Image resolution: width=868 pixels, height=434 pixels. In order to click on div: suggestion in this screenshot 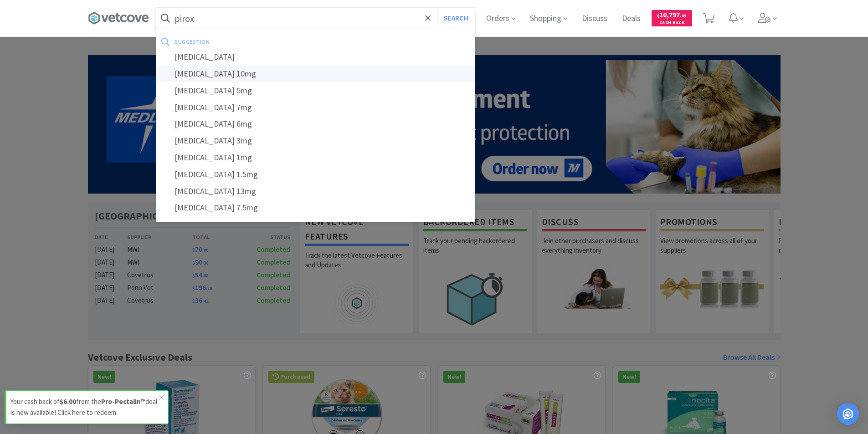, I will do `click(257, 41)`.